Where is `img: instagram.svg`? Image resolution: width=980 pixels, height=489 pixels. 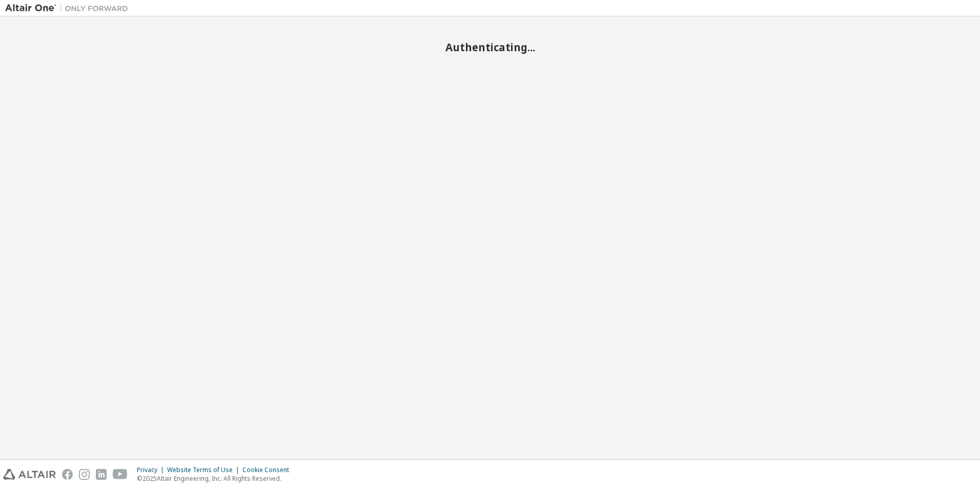
img: instagram.svg is located at coordinates (84, 474).